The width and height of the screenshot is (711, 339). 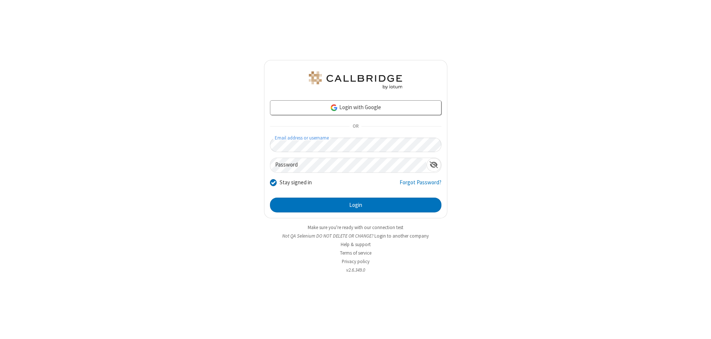 What do you see at coordinates (355, 227) in the screenshot?
I see `a: Make sure you're ready with our connection test` at bounding box center [355, 227].